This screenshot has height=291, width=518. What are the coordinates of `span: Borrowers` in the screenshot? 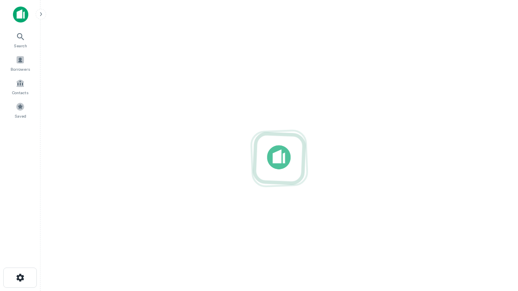 It's located at (20, 69).